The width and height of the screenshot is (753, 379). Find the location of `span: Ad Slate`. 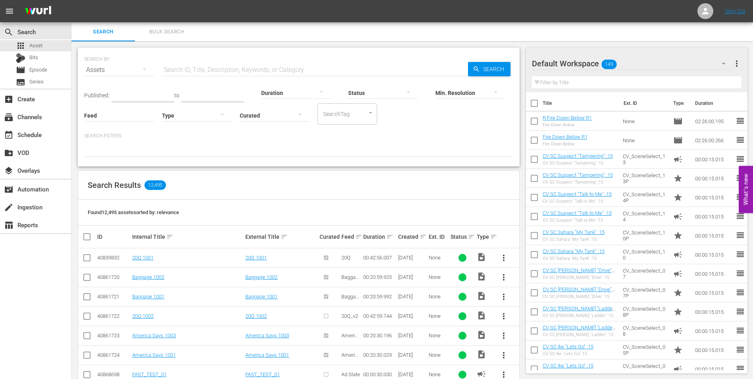

span: Ad Slate is located at coordinates (350, 374).